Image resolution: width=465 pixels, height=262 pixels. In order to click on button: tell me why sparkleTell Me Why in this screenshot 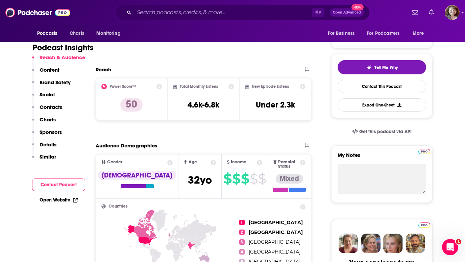, I will do `click(382, 67)`.